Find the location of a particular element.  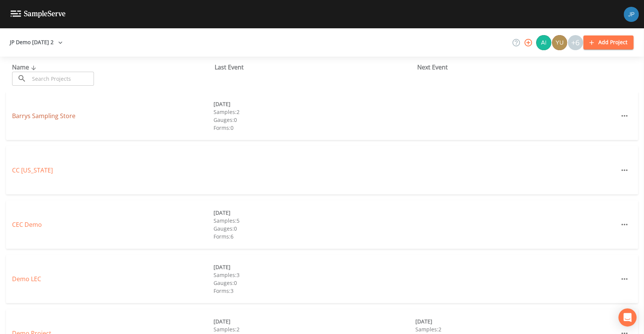

button: Add Project is located at coordinates (608, 43).